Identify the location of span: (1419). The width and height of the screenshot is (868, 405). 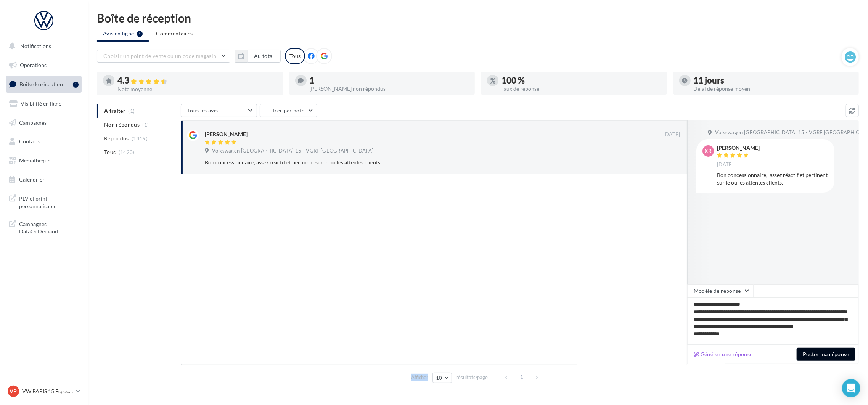
(139, 138).